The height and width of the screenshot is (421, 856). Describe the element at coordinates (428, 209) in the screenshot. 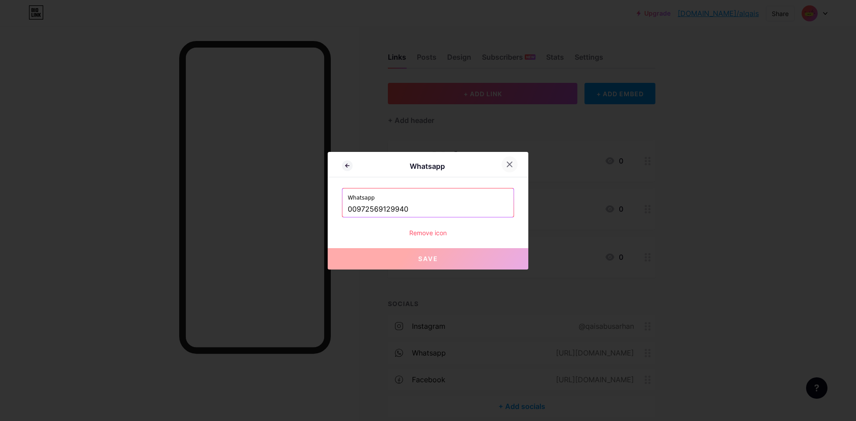

I see `input: +00000000000 (WhatsApp)` at that location.